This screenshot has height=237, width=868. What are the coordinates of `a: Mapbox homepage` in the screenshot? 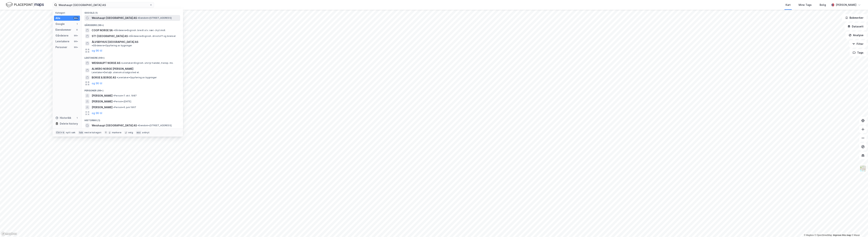 It's located at (9, 234).